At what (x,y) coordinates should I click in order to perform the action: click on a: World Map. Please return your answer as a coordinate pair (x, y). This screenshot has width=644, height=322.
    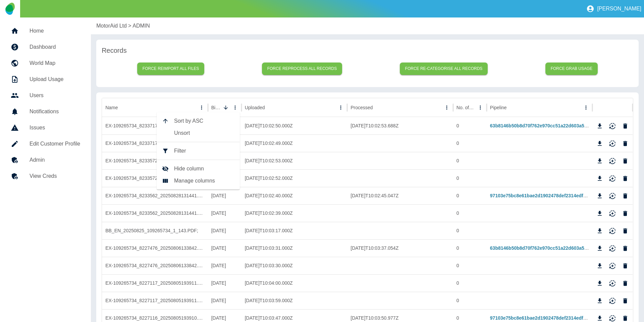
    Looking at the image, I should click on (46, 63).